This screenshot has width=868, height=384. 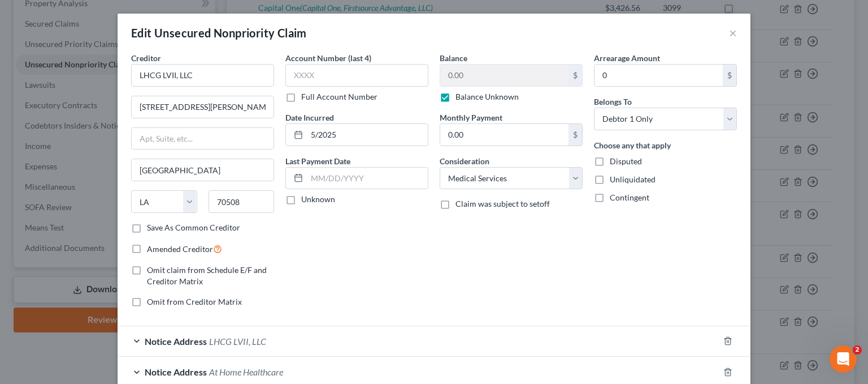 What do you see at coordinates (357, 75) in the screenshot?
I see `input: XXXX` at bounding box center [357, 75].